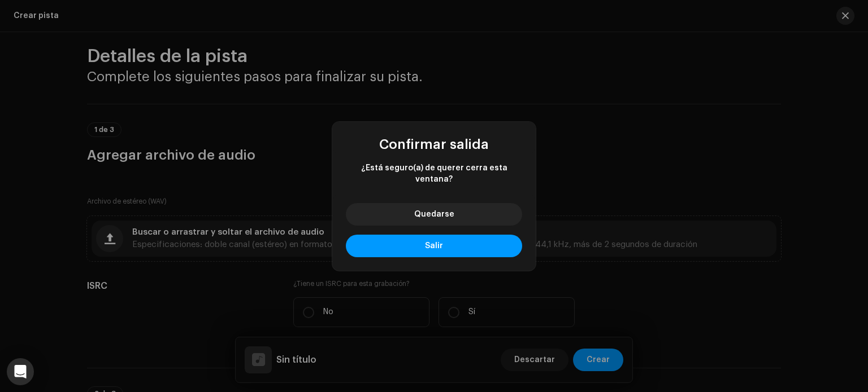  I want to click on span: Quedarse, so click(434, 214).